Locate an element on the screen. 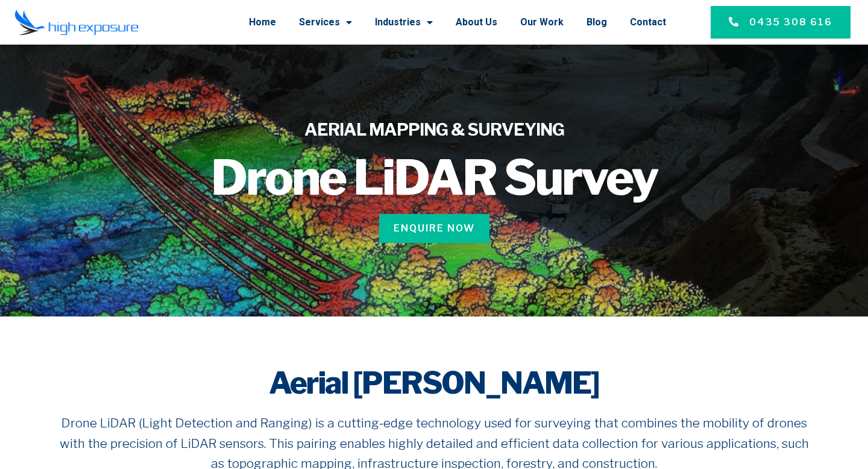  h1: Drone LiDAR Survey is located at coordinates (434, 178).